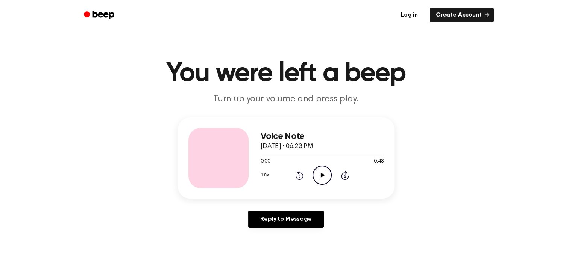 The image size is (572, 274). I want to click on p: Turn up your volume and press play., so click(286, 99).